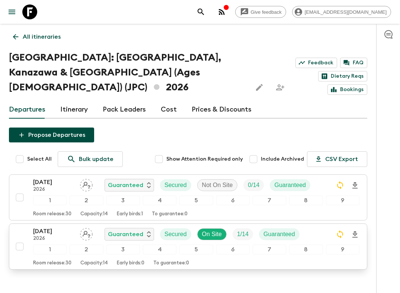 The height and width of the screenshot is (293, 400). What do you see at coordinates (221, 110) in the screenshot?
I see `a: Prices & Discounts` at bounding box center [221, 110].